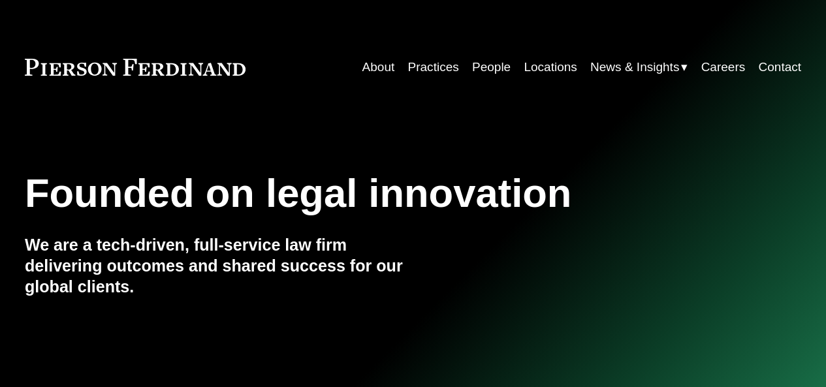  Describe the element at coordinates (348, 193) in the screenshot. I see `h1: Founded on legal innovation` at that location.